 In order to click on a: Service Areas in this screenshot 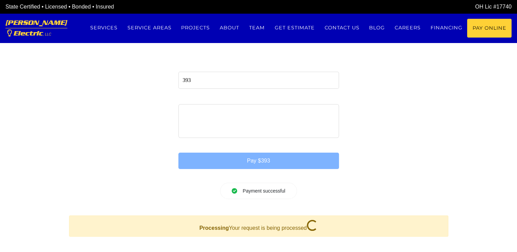, I will do `click(149, 28)`.